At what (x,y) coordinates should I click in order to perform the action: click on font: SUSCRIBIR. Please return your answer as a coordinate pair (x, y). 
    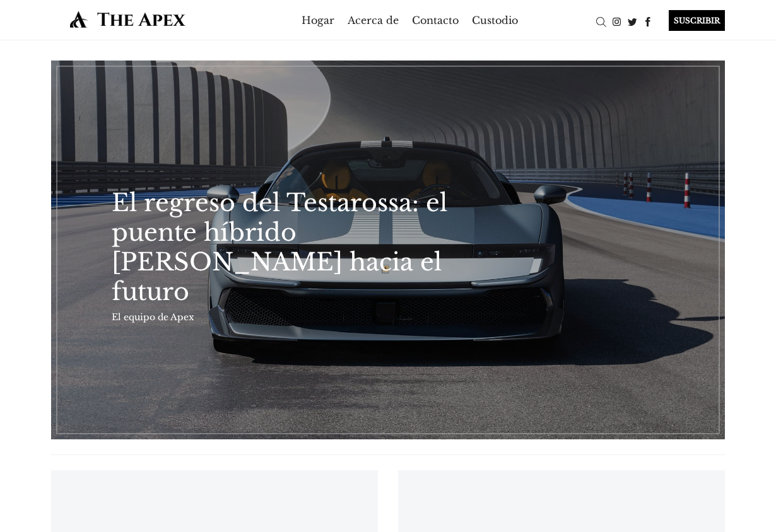
    Looking at the image, I should click on (696, 21).